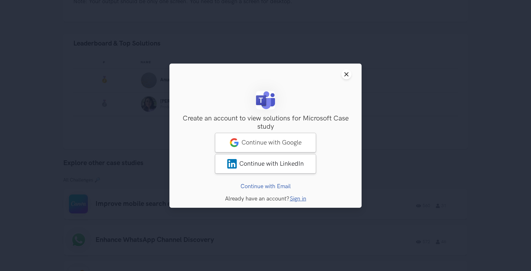 The image size is (531, 271). I want to click on a: Continue with Email, so click(265, 186).